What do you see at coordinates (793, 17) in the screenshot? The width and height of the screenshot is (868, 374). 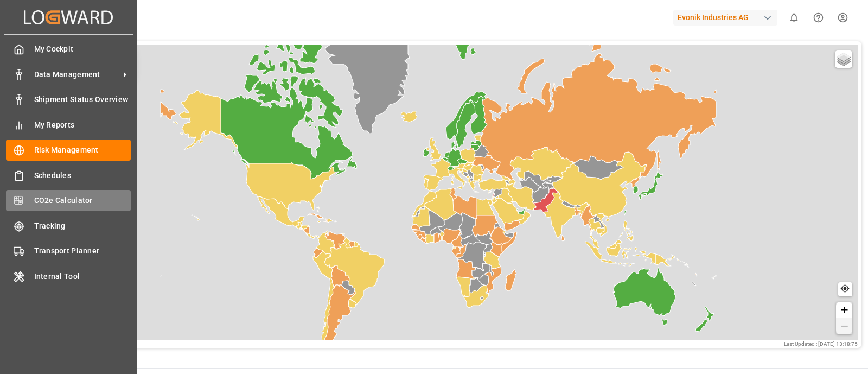 I see `button: show 0 new notifications` at bounding box center [793, 17].